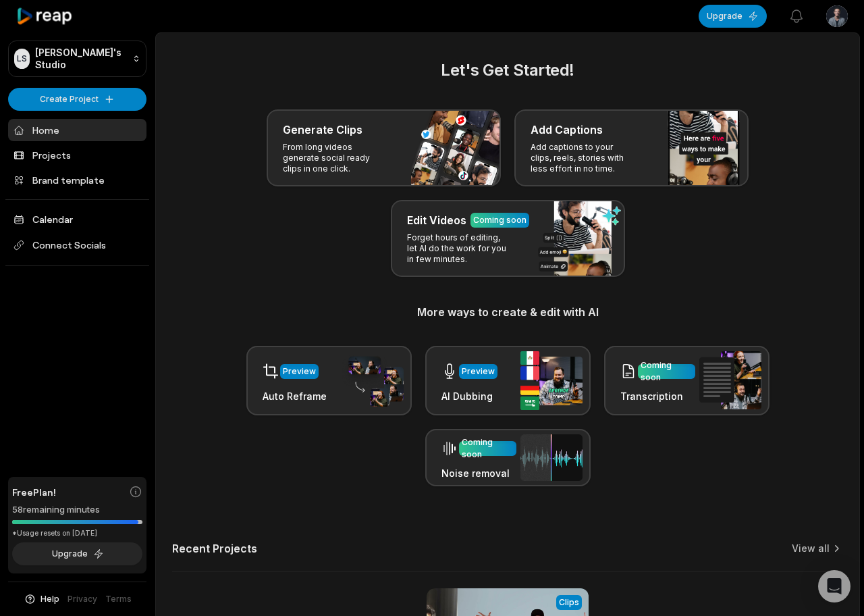 The height and width of the screenshot is (616, 864). I want to click on h3: More ways to create & edit with AI, so click(508, 312).